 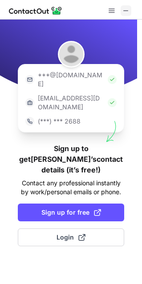 What do you see at coordinates (30, 121) in the screenshot?
I see `img: https://contactout.com/extension/app/static/media/login-phone-icon.bacfcb865e29de816d437549d7f4cb...` at bounding box center [30, 121].